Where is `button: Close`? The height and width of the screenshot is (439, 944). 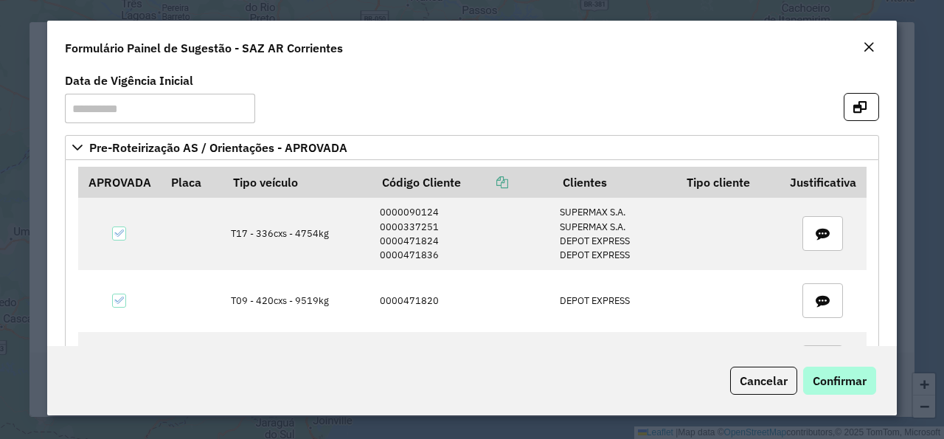
button: Close is located at coordinates (868, 48).